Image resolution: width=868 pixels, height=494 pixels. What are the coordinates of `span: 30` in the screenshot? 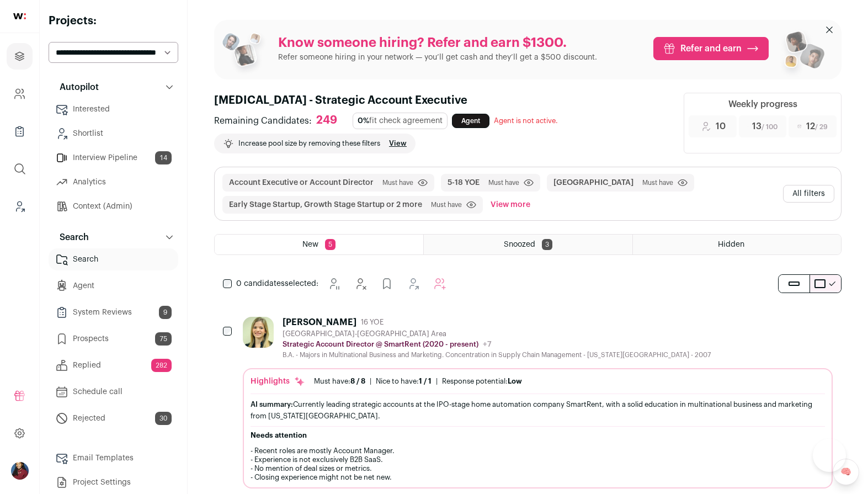 It's located at (163, 418).